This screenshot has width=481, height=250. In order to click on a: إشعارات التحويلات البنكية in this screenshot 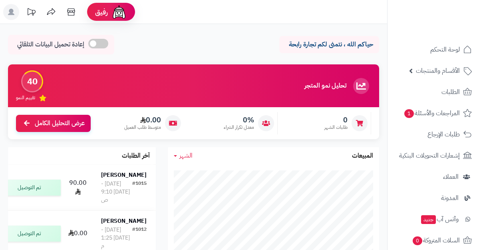, I will do `click(434, 155)`.